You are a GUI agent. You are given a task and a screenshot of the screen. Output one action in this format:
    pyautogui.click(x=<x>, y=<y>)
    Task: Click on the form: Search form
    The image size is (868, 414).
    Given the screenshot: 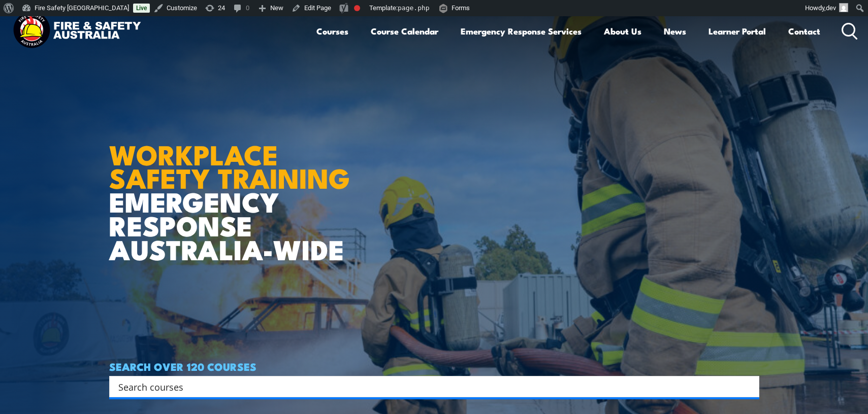 What is the action you would take?
    pyautogui.click(x=429, y=386)
    